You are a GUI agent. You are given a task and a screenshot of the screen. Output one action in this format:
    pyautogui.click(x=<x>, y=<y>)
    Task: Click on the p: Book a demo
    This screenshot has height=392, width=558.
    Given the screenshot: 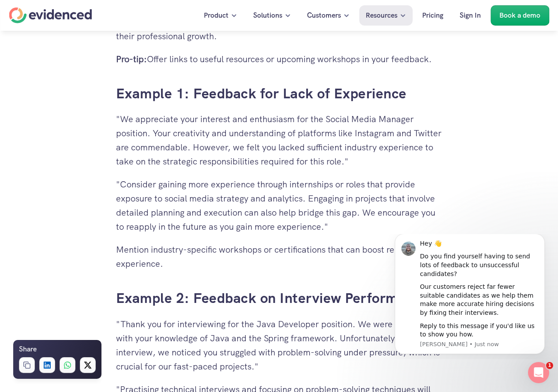 What is the action you would take?
    pyautogui.click(x=520, y=16)
    